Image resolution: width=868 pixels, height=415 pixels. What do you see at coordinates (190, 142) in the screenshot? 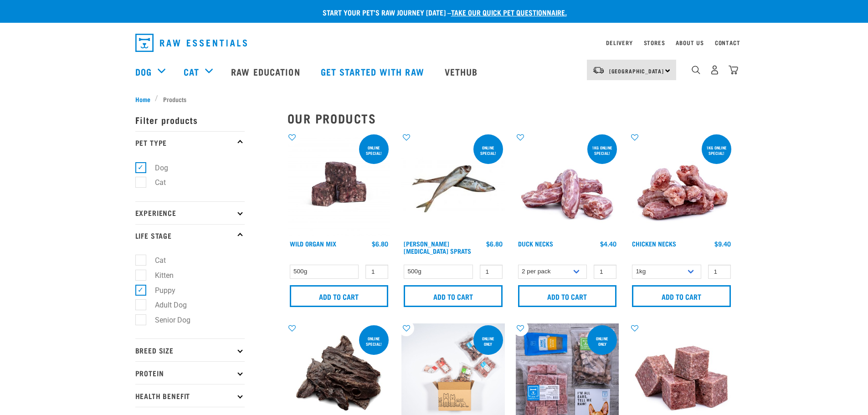
I see `p: Pet Type` at bounding box center [190, 142].